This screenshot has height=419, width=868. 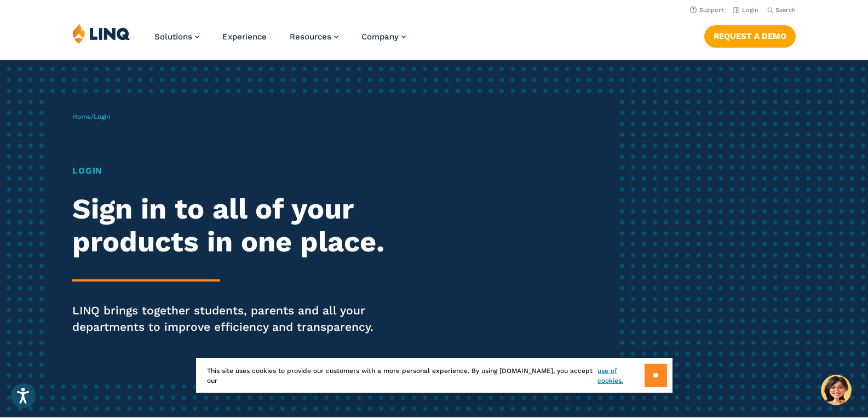 I want to click on button: Open Search Bar, so click(x=782, y=10).